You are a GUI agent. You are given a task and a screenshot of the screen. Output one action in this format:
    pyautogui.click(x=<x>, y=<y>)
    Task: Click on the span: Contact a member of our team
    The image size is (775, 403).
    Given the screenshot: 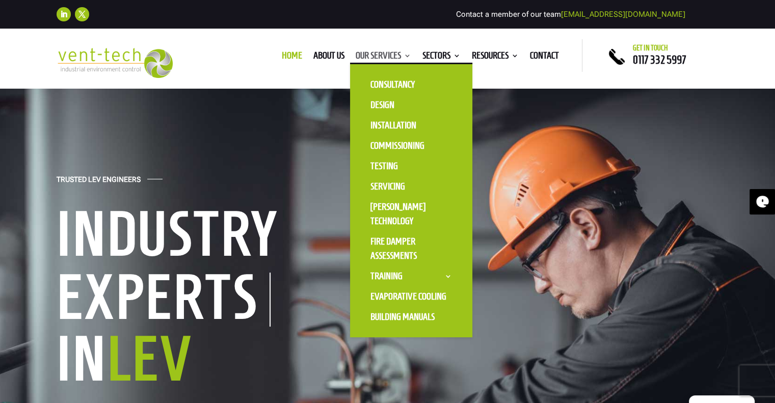 What is the action you would take?
    pyautogui.click(x=571, y=14)
    